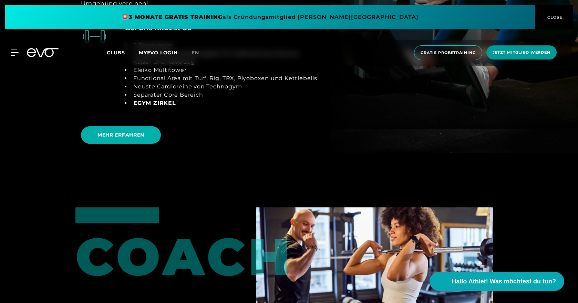  What do you see at coordinates (106, 245) in the screenshot?
I see `div: COACH` at bounding box center [106, 245].